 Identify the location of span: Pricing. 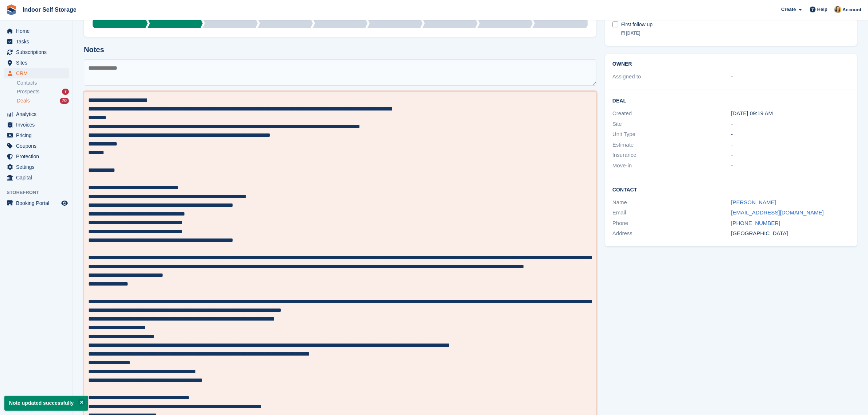
(38, 135).